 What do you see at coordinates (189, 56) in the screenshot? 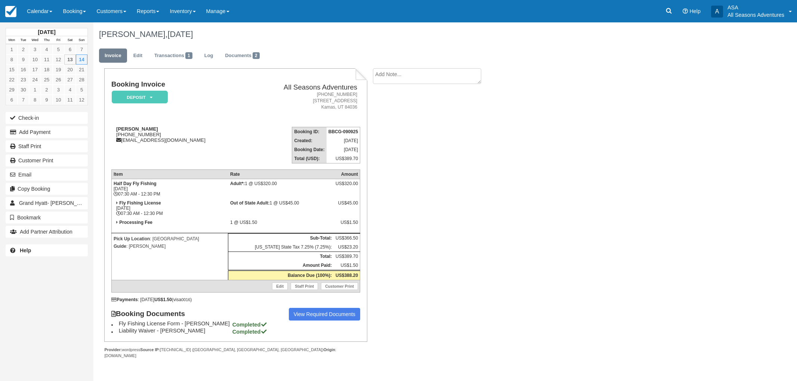
I see `span: 1` at bounding box center [189, 56].